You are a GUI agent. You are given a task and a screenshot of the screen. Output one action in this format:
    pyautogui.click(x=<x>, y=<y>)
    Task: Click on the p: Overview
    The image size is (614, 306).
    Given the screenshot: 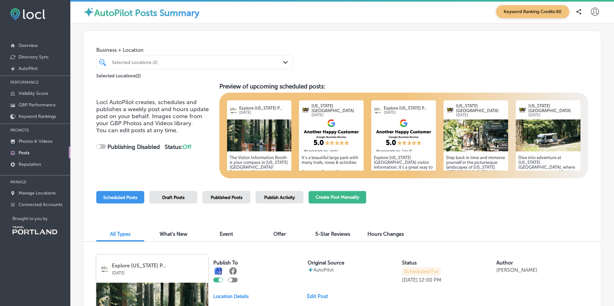 What is the action you would take?
    pyautogui.click(x=28, y=45)
    